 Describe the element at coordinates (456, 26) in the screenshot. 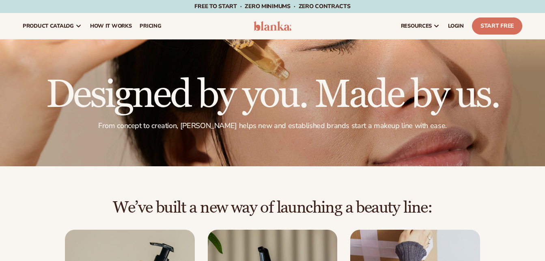

I see `a: LOGIN` at that location.